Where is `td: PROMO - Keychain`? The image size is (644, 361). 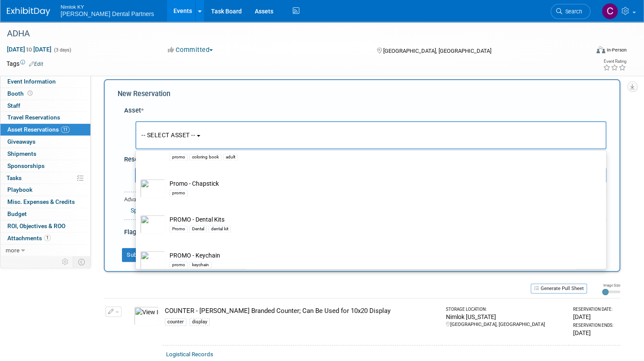 td: PROMO - Keychain is located at coordinates (377, 260).